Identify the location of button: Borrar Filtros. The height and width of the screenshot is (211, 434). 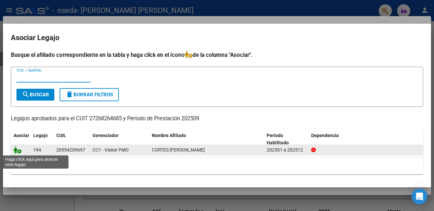
(89, 95).